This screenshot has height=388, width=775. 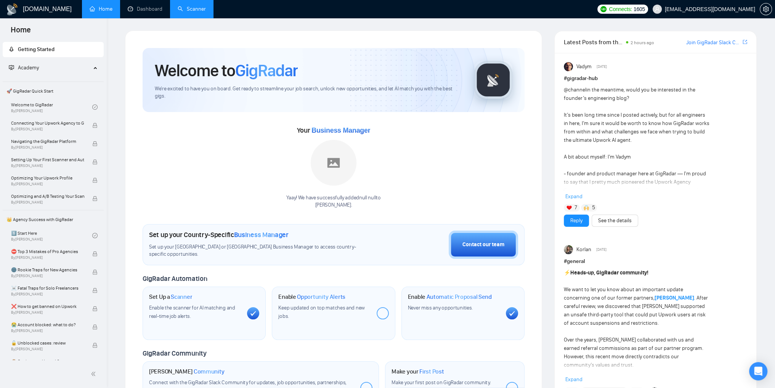 I want to click on li: Getting Started, so click(x=53, y=50).